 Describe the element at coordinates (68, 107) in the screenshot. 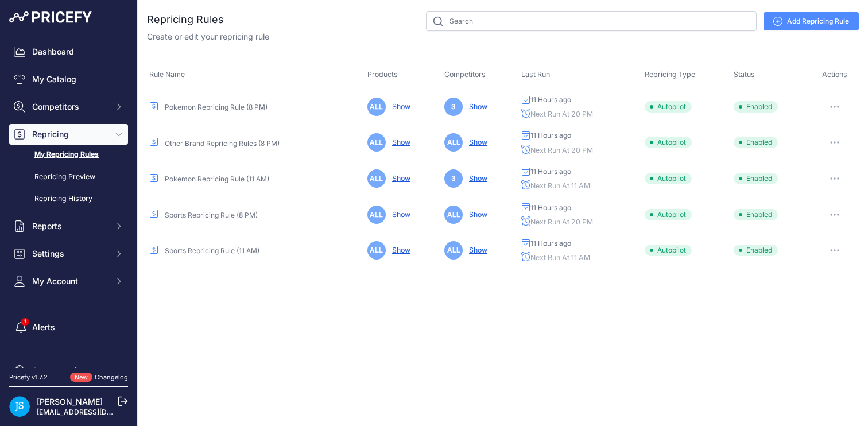

I see `button: Competitors` at that location.